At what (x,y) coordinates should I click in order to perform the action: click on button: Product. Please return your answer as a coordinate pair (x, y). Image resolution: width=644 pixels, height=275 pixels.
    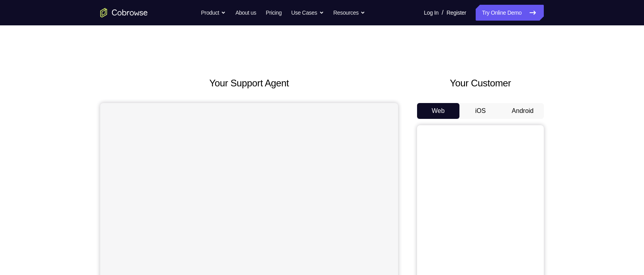
    Looking at the image, I should click on (214, 12).